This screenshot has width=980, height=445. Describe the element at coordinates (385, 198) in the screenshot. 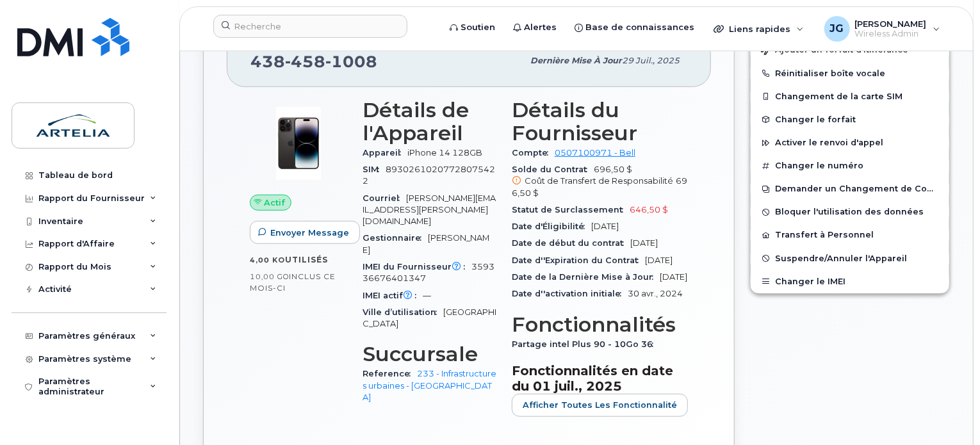

I see `span: Courriel` at that location.